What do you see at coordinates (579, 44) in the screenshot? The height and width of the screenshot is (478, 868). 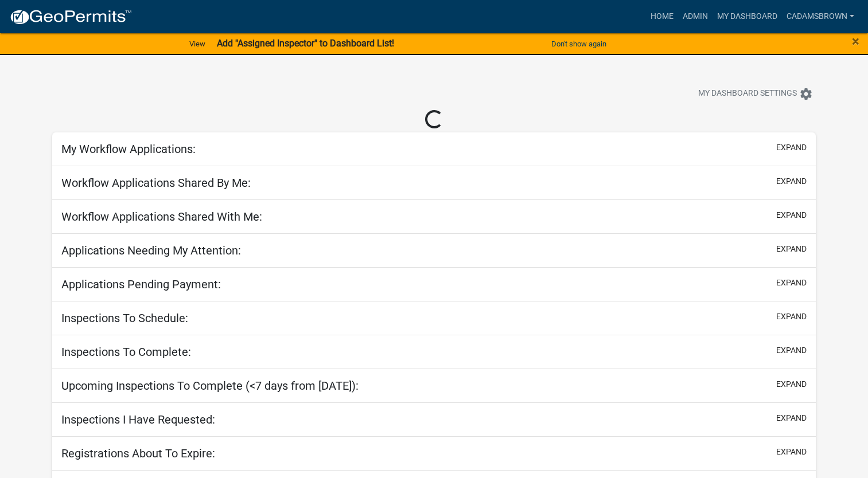 I see `button: Don't show again` at bounding box center [579, 44].